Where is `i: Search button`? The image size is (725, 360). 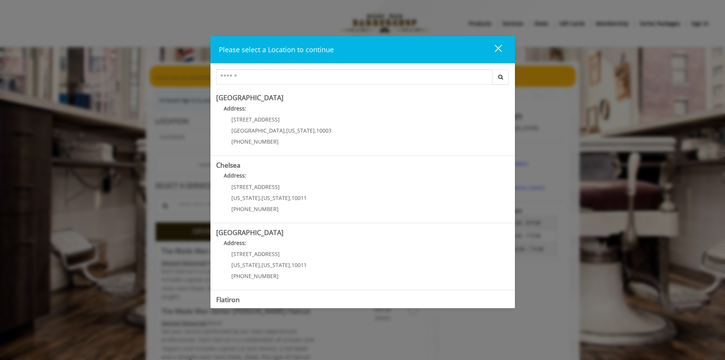 i: Search button is located at coordinates (501, 77).